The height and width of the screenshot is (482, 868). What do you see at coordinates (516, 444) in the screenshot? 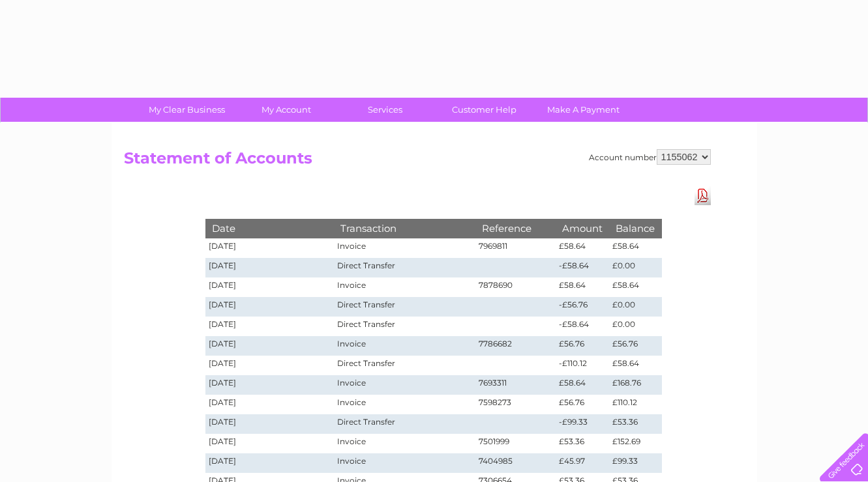
I see `td: 7501999` at bounding box center [516, 444].